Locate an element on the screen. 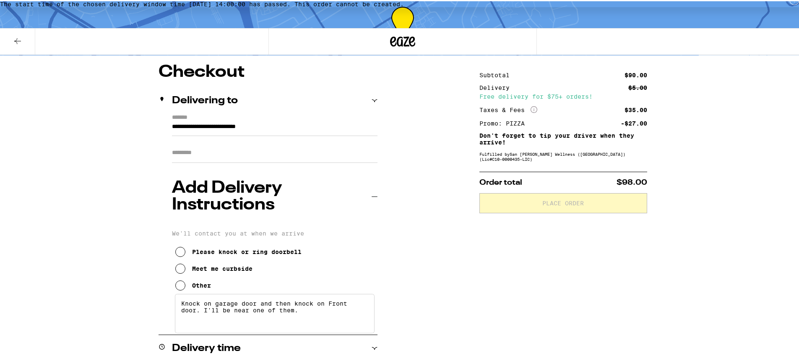 This screenshot has height=364, width=799. span: $98.00 is located at coordinates (632, 181).